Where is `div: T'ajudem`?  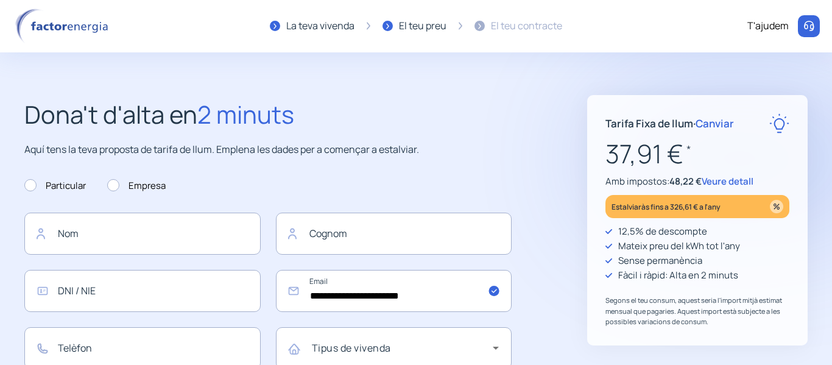 div: T'ajudem is located at coordinates (768, 26).